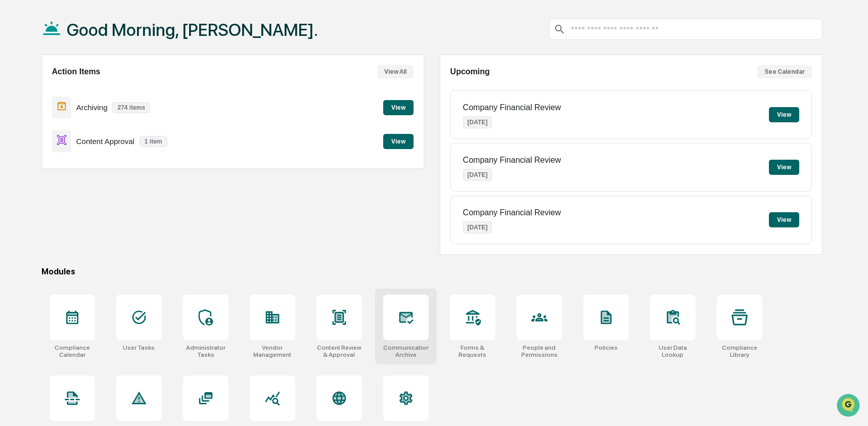 The image size is (868, 426). I want to click on div: Content Review & Approval, so click(340, 351).